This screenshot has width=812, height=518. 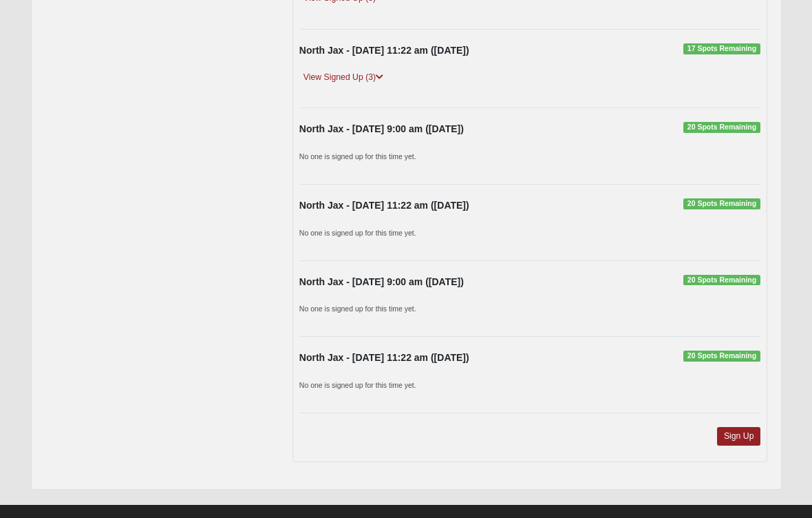 I want to click on span: 17 Spots Remaining, so click(x=722, y=49).